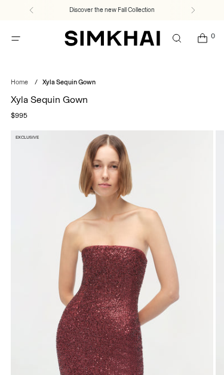 This screenshot has width=224, height=375. Describe the element at coordinates (112, 38) in the screenshot. I see `a: SIMKHAI` at that location.